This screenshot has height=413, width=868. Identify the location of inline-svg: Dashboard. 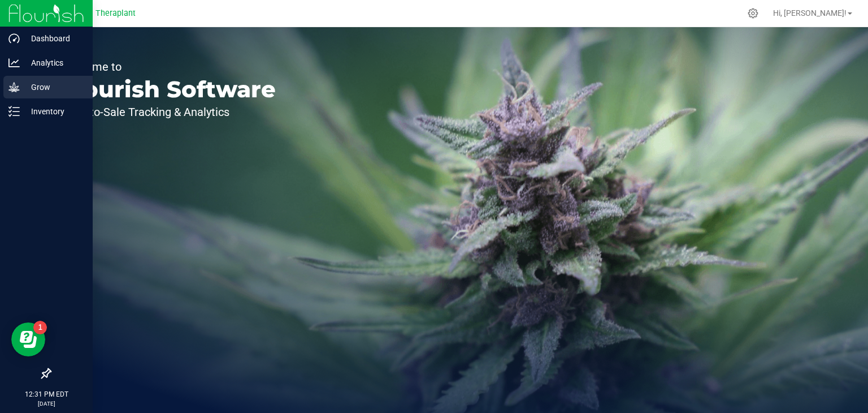
(14, 38).